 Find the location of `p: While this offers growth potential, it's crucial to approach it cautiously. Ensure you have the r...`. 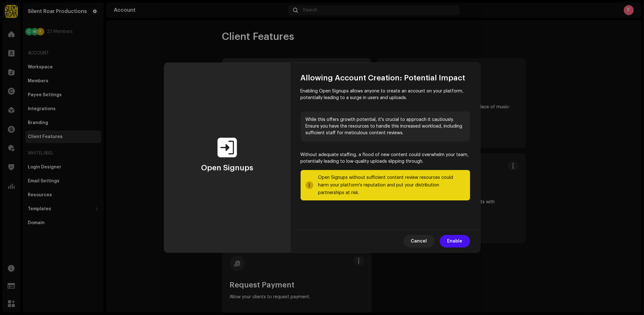

p: While this offers growth potential, it's crucial to approach it cautiously. Ensure you have the r... is located at coordinates (385, 126).